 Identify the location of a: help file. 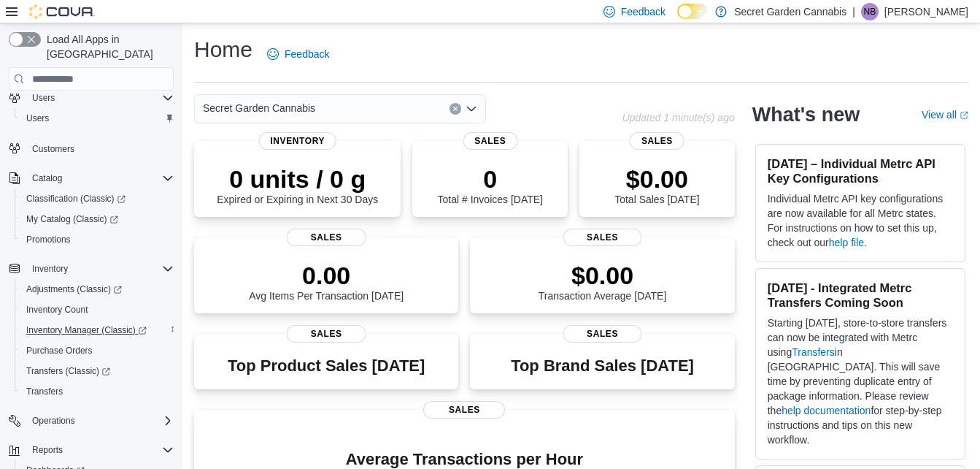
(847, 242).